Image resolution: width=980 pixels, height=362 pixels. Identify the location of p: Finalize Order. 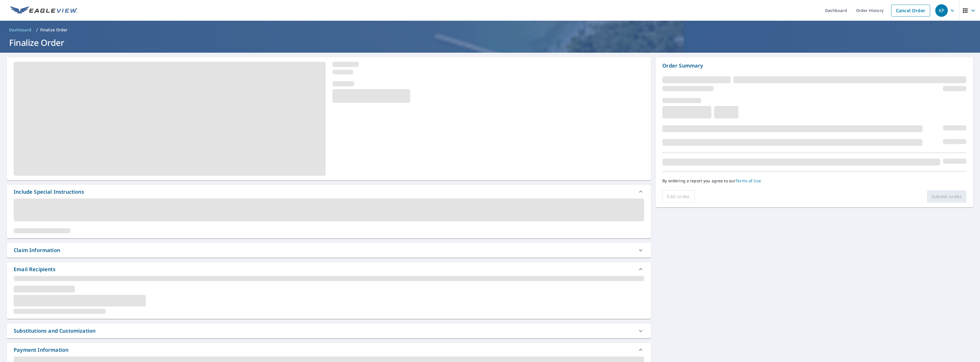
(54, 30).